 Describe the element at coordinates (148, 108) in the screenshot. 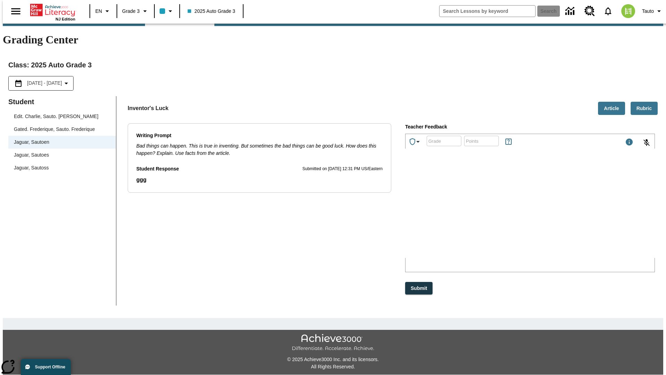

I see `p: Inventor's Luck` at that location.